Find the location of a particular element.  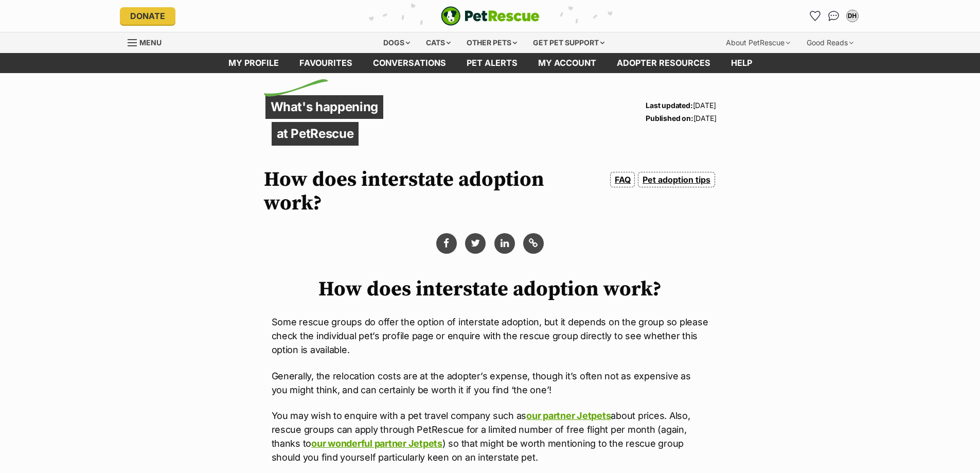

div: Dogs is located at coordinates (397, 43).